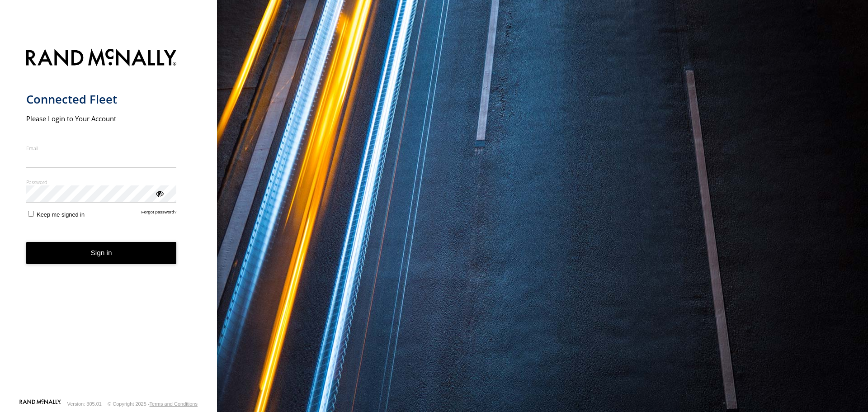 This screenshot has width=868, height=412. What do you see at coordinates (84, 404) in the screenshot?
I see `div: Version: 305.01` at bounding box center [84, 404].